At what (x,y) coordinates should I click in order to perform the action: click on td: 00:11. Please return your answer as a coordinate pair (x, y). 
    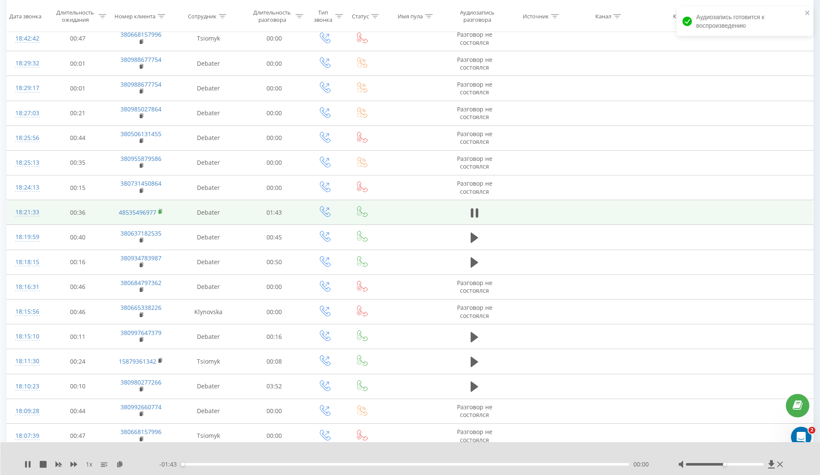
    Looking at the image, I should click on (78, 337).